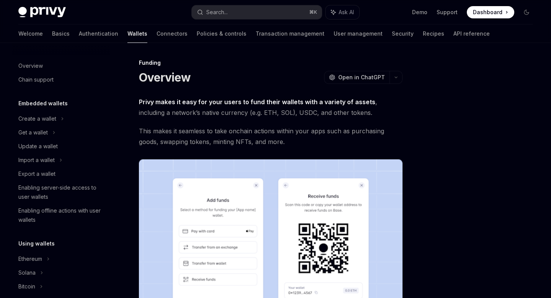 The width and height of the screenshot is (551, 298). I want to click on a: Recipes, so click(433, 34).